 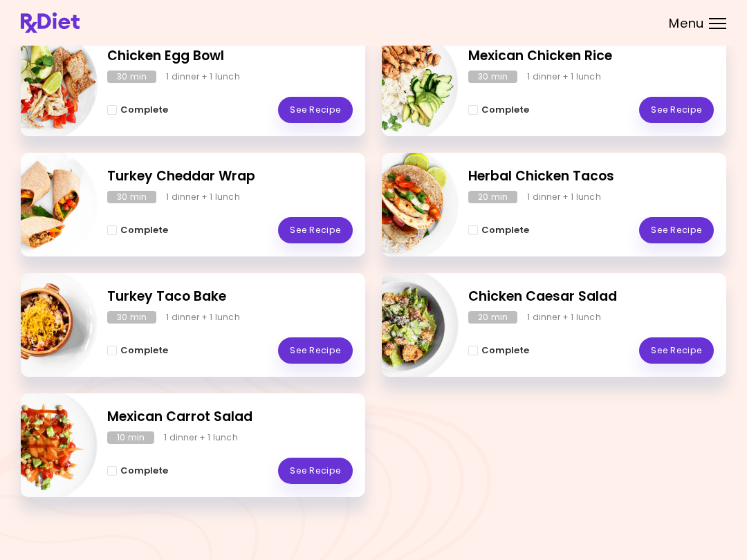 What do you see at coordinates (316, 110) in the screenshot?
I see `a: See Recipe - Chicken Egg Bowl` at bounding box center [316, 110].